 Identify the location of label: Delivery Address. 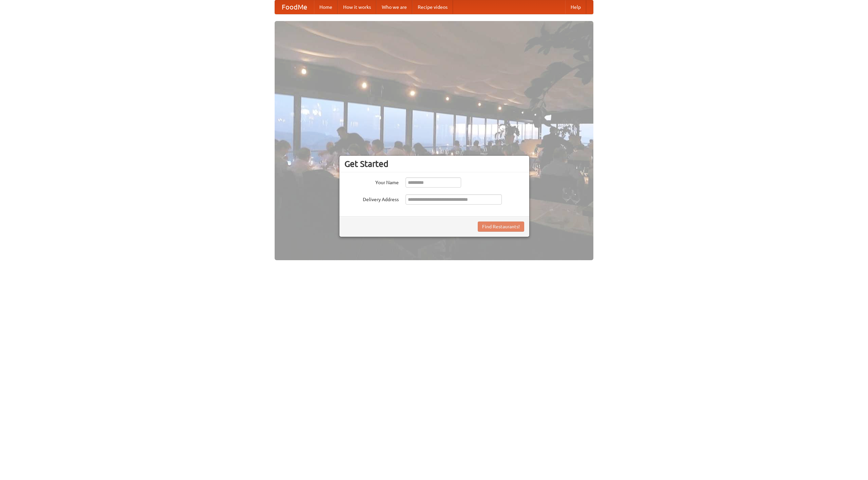
(372, 198).